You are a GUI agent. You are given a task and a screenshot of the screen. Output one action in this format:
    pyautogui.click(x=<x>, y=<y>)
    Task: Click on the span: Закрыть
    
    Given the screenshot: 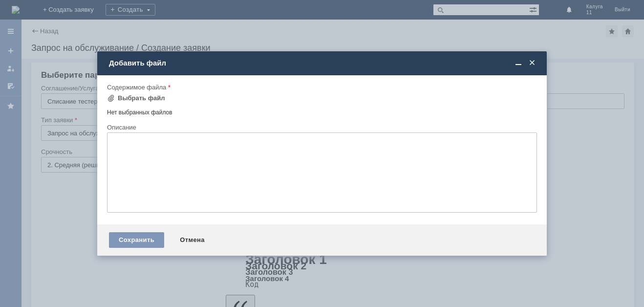 What is the action you would take?
    pyautogui.click(x=532, y=63)
    